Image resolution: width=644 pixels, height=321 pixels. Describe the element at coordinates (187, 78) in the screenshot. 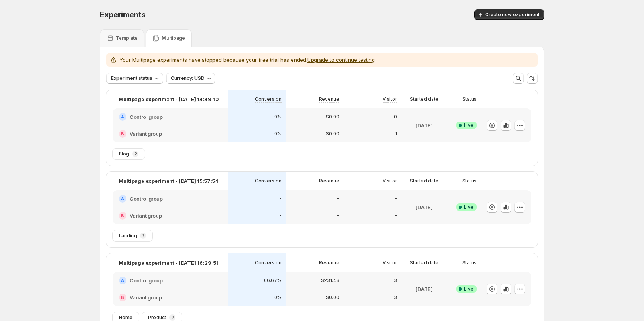

I see `span: Currency: USD` at that location.